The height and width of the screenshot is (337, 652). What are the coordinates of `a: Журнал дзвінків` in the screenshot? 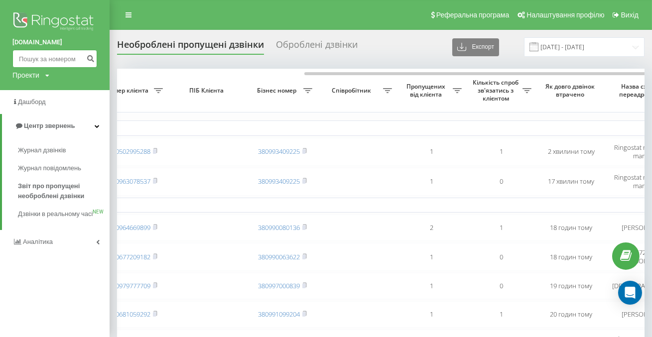 It's located at (64, 150).